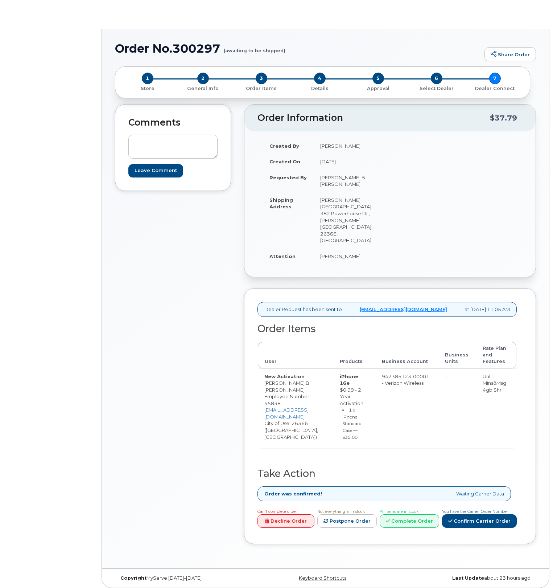  What do you see at coordinates (287, 400) in the screenshot?
I see `span: Employee Number: 45838` at bounding box center [287, 400].